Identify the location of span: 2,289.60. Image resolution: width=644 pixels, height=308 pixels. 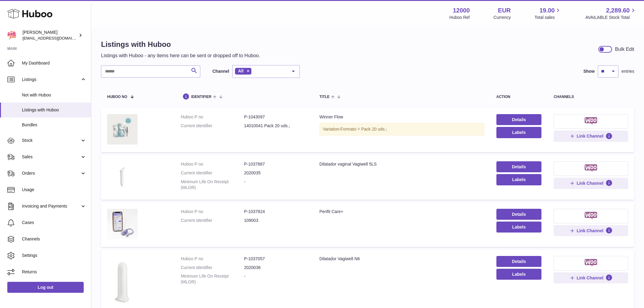
(618, 10).